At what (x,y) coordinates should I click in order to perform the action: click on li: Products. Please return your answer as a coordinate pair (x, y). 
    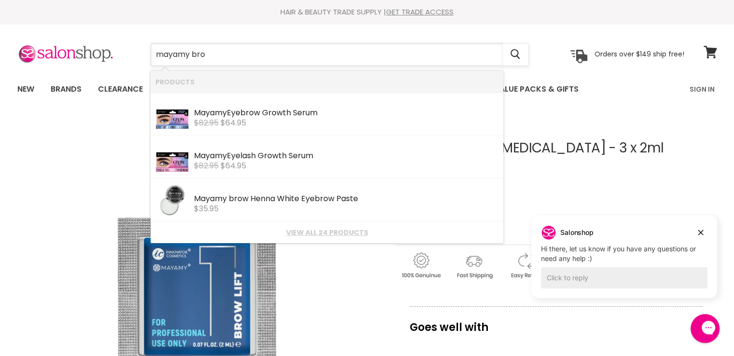
    Looking at the image, I should click on (327, 82).